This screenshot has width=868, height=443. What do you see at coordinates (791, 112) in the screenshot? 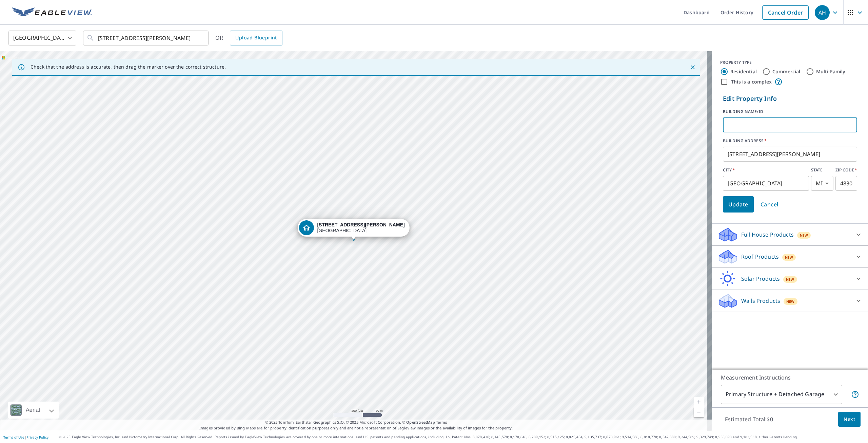
I see `label: BUILDING NAME/ID` at bounding box center [791, 112].